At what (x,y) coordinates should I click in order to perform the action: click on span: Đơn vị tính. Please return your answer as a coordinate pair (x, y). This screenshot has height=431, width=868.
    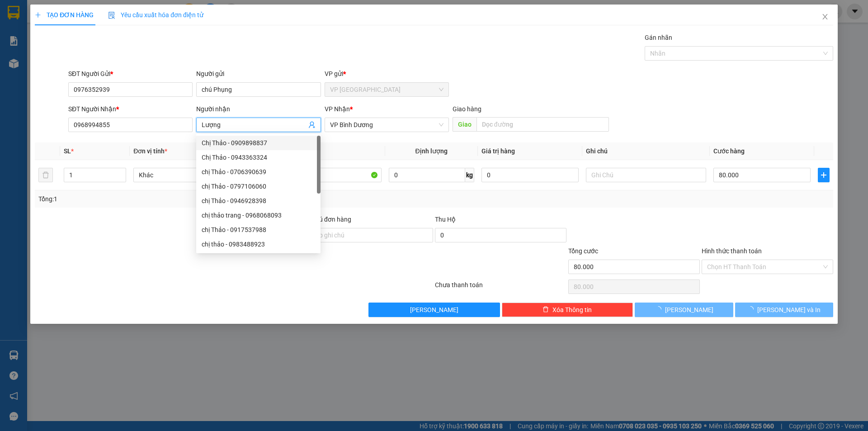
    Looking at the image, I should click on (150, 151).